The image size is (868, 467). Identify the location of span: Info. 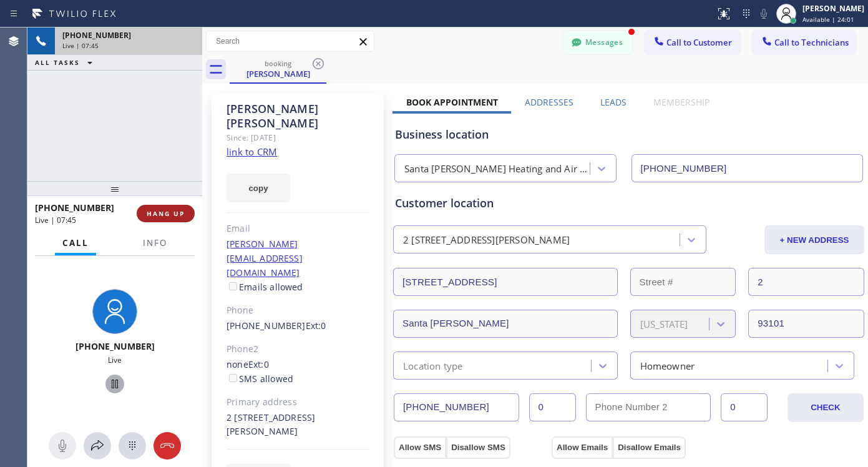
(154, 243).